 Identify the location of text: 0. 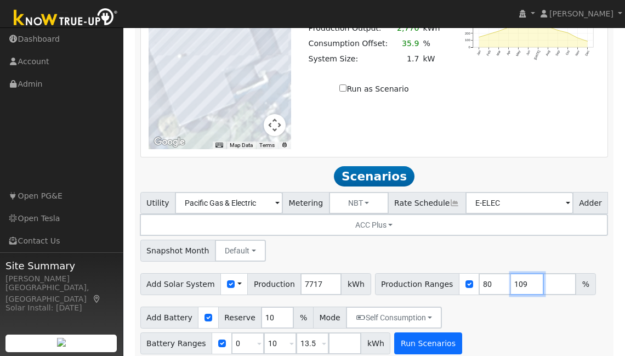
(469, 47).